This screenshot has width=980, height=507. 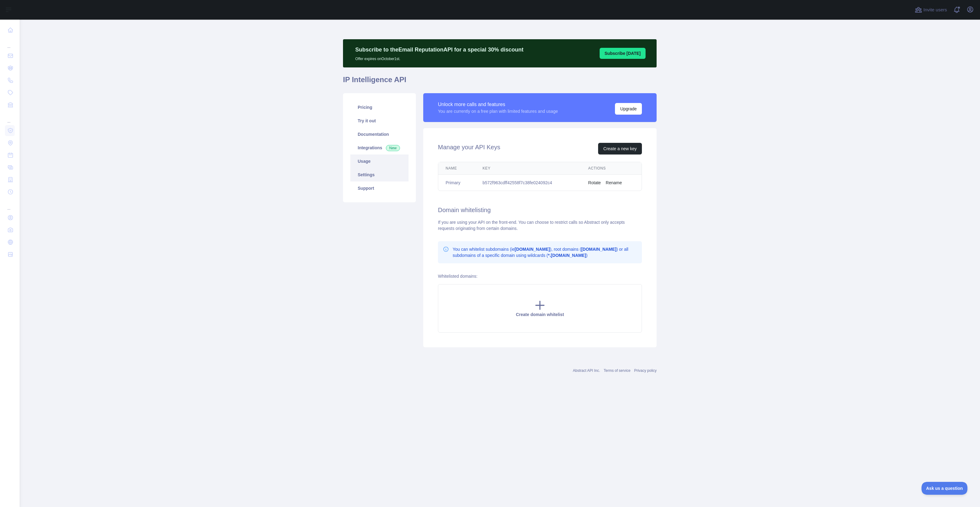 I want to click on h2: Manage your API Keys, so click(x=469, y=149).